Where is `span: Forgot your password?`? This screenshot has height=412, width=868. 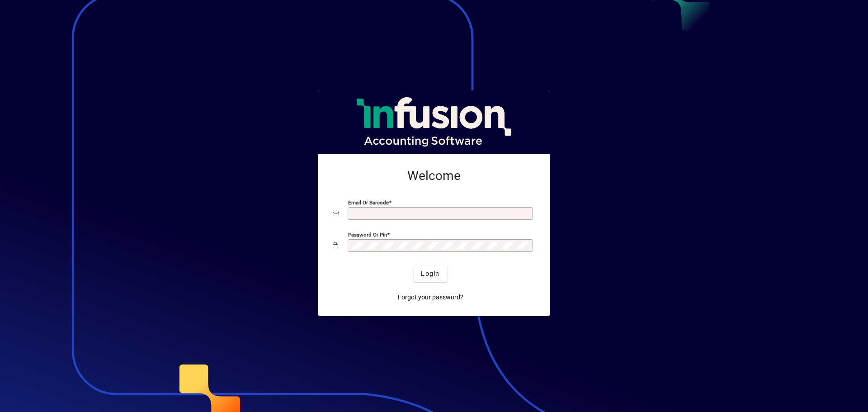 span: Forgot your password? is located at coordinates (431, 297).